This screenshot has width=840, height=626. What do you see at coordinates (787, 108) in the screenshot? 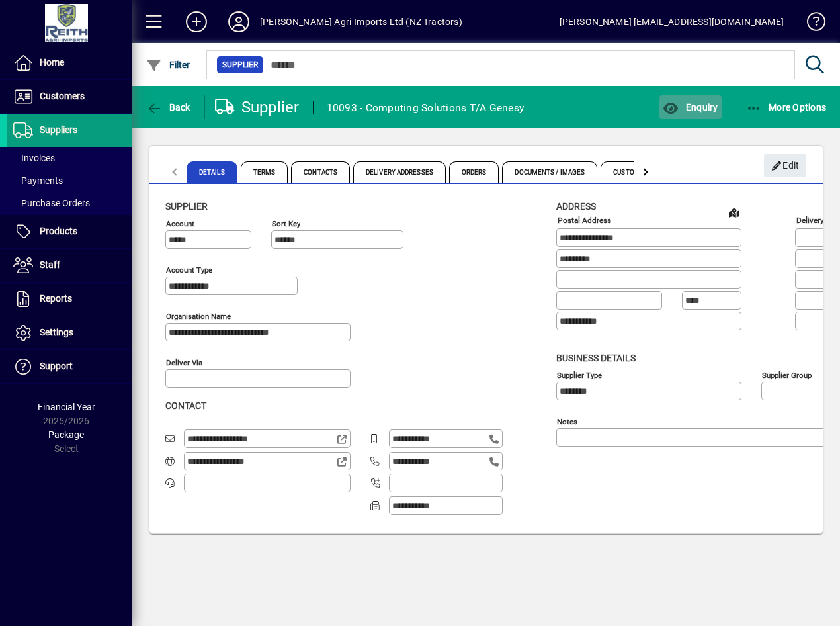
I see `span: More Options` at bounding box center [787, 108].